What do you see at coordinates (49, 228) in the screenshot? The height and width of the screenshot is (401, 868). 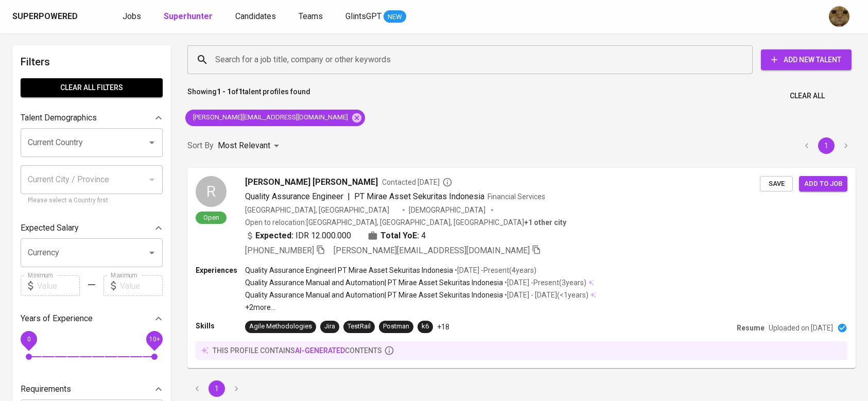 I see `p: Expected Salary` at bounding box center [49, 228].